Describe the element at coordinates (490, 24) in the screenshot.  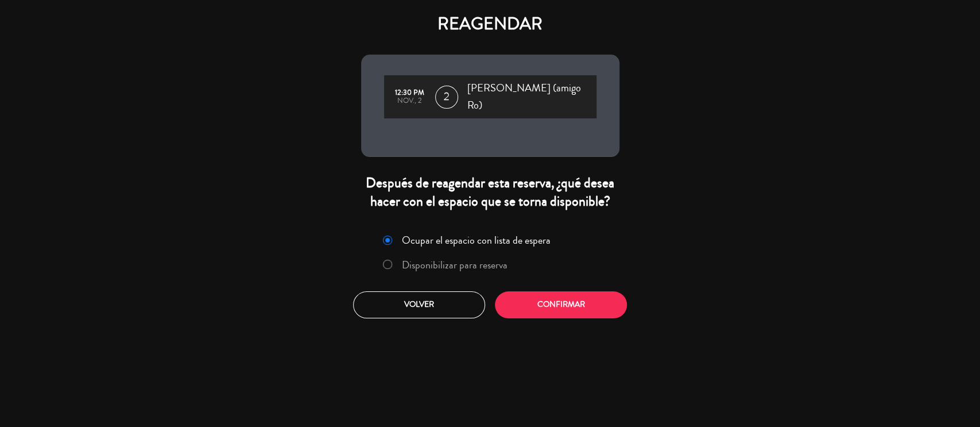
I see `h4: REAGENDAR` at that location.